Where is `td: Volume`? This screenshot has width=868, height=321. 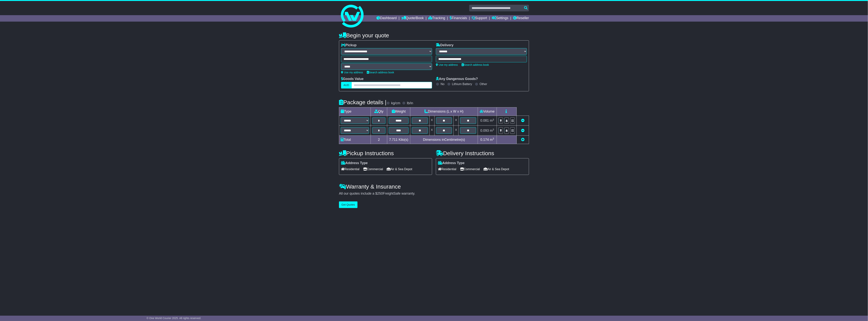
td: Volume is located at coordinates (487, 112).